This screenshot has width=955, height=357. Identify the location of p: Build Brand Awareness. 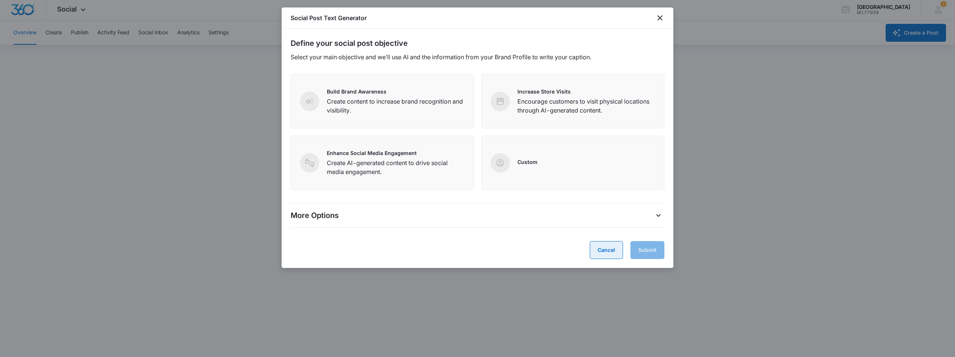
(395, 91).